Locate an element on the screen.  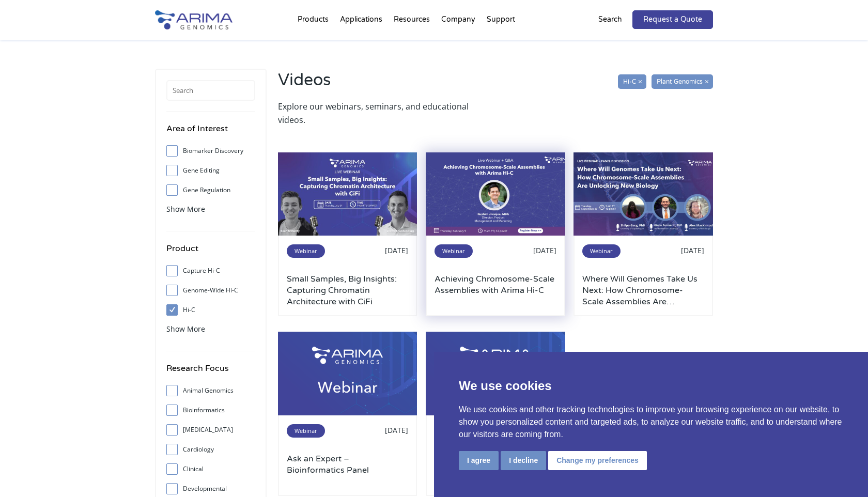
label: Clinical is located at coordinates (211, 469).